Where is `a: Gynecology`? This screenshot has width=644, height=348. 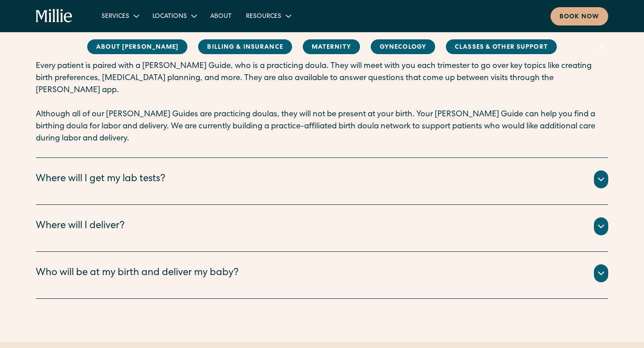
a: Gynecology is located at coordinates (403, 46).